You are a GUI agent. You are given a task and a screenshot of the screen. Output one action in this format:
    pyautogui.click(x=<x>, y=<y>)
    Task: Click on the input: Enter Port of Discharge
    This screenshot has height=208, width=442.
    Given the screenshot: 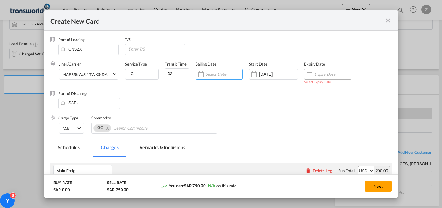 What is the action you would take?
    pyautogui.click(x=90, y=103)
    